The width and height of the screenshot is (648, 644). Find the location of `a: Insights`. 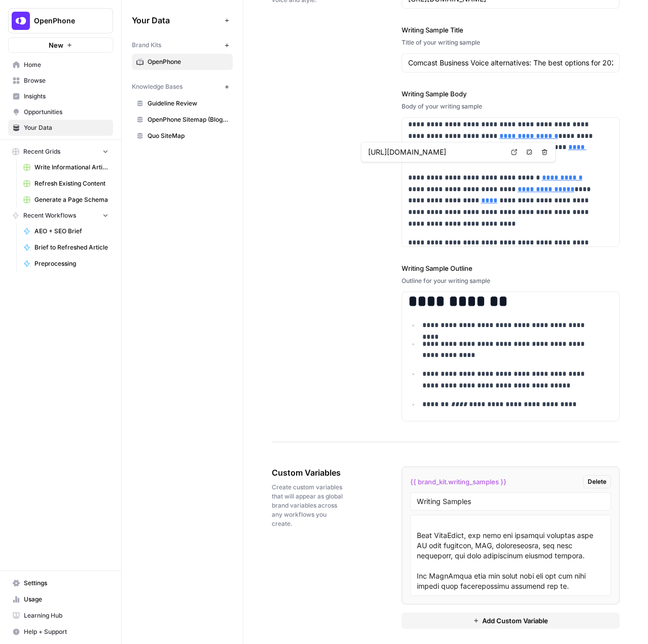

a: Insights is located at coordinates (61, 96).